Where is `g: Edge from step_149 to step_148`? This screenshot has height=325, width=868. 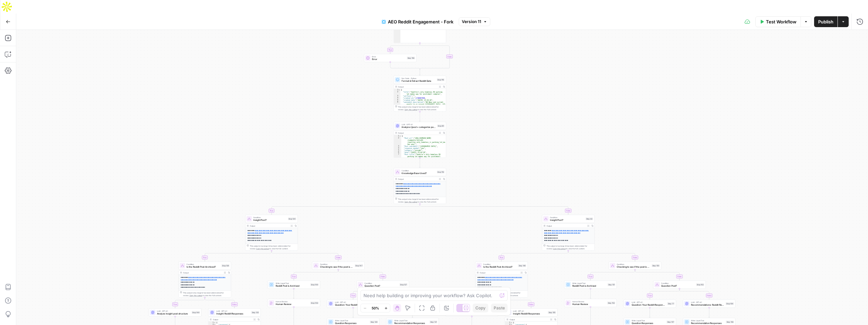
g: Edge from step_149 to step_148 is located at coordinates (294, 293).